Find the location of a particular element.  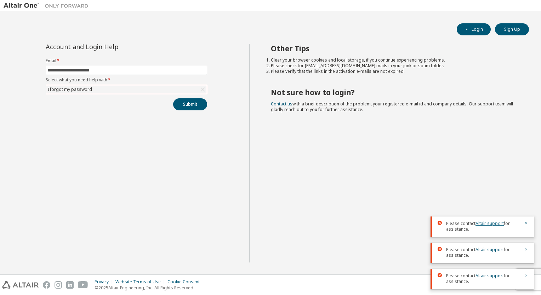

label: Email is located at coordinates (126, 61).